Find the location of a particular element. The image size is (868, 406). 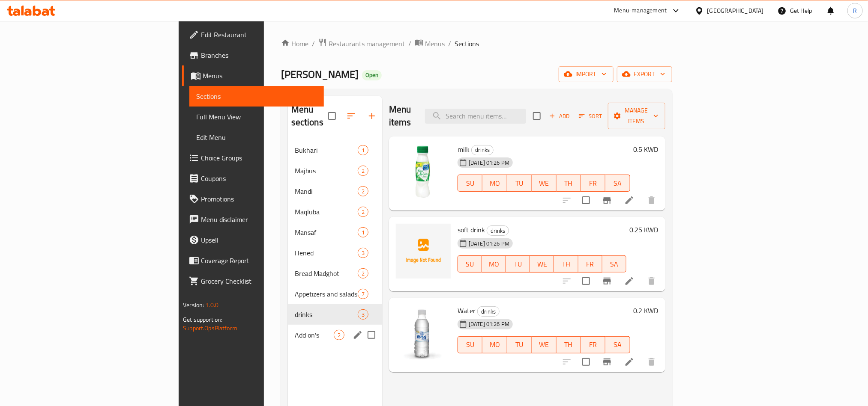

a: Full Menu View is located at coordinates (256, 117).